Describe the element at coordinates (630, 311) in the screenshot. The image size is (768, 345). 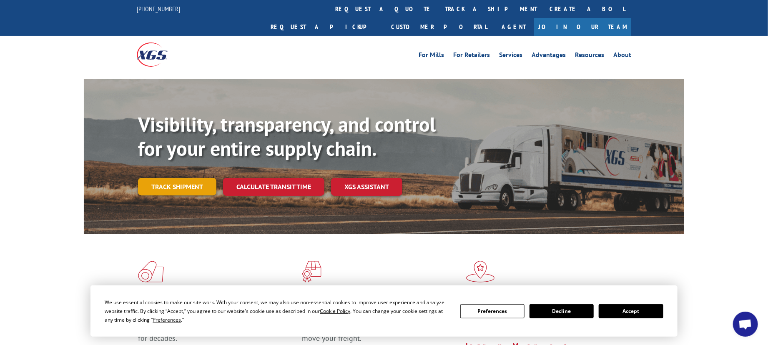
I see `button: Accept` at that location.